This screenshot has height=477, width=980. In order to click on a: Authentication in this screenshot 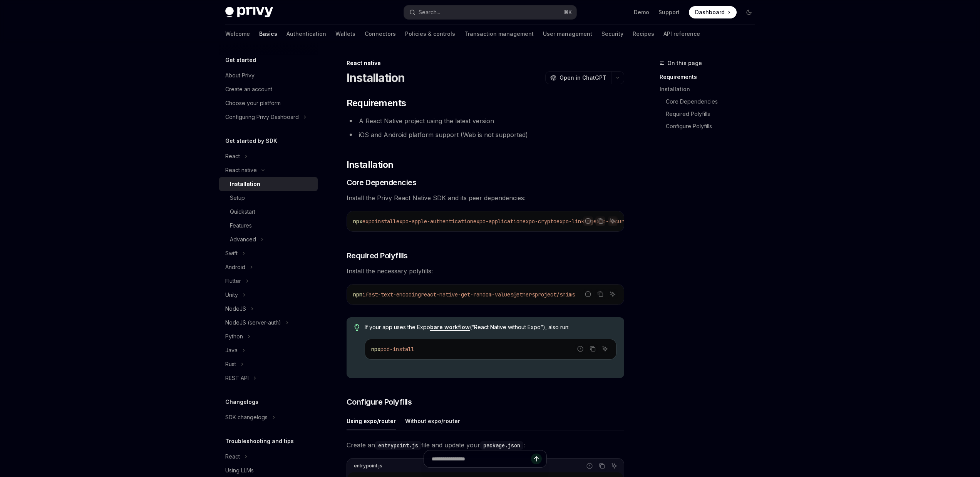, I will do `click(306, 34)`.